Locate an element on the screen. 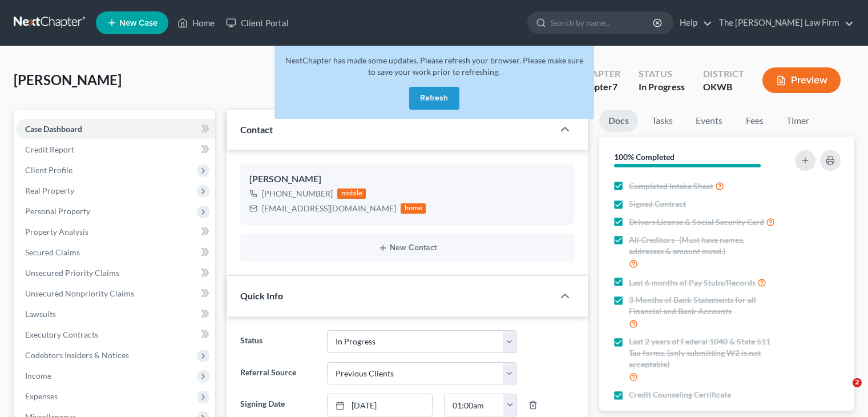 The width and height of the screenshot is (868, 417). span: Unsecured Nonpriority Claims is located at coordinates (79, 293).